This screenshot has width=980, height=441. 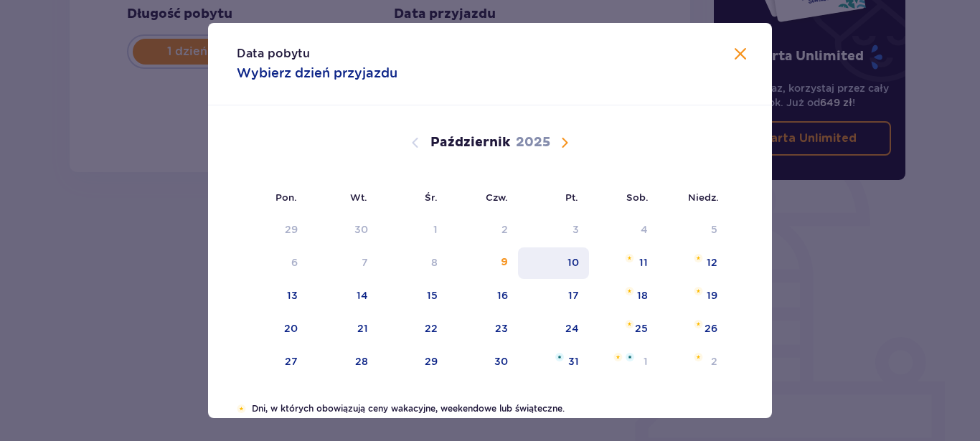 I want to click on div: 24, so click(x=572, y=329).